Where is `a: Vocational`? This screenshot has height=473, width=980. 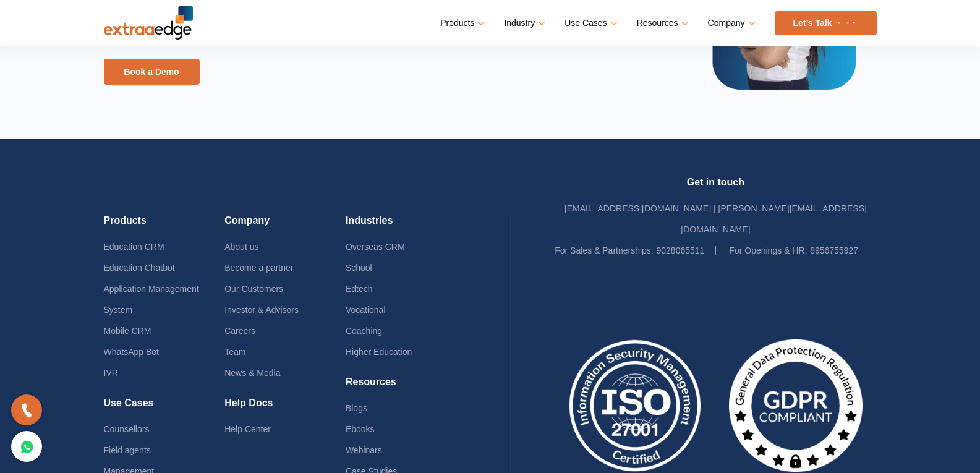 a: Vocational is located at coordinates (366, 310).